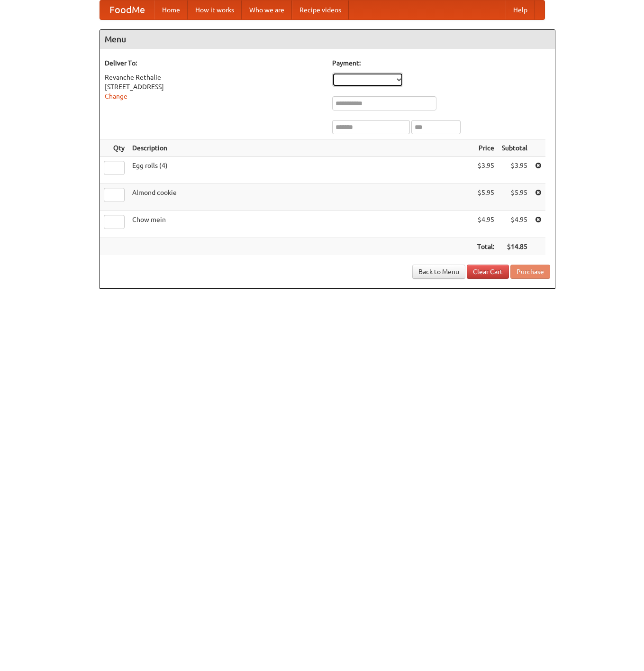 Image resolution: width=644 pixels, height=671 pixels. Describe the element at coordinates (127, 10) in the screenshot. I see `a: FoodMe` at that location.